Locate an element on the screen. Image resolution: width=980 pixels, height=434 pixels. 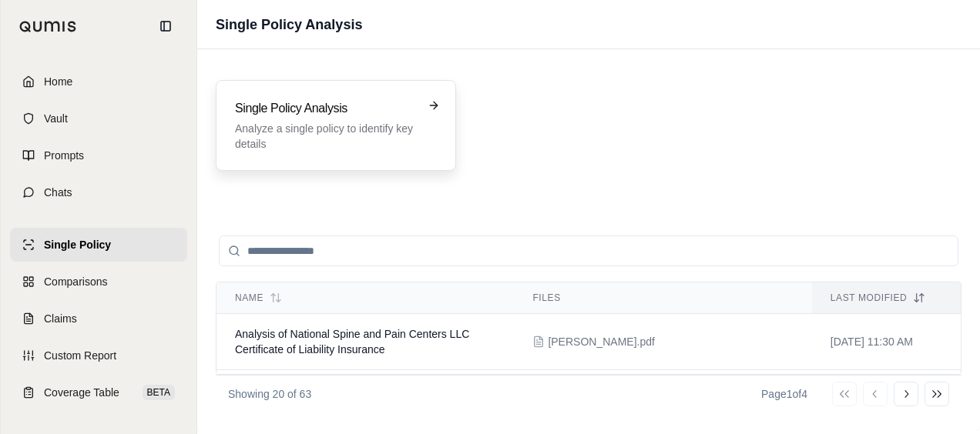
a: Vault is located at coordinates (98, 118).